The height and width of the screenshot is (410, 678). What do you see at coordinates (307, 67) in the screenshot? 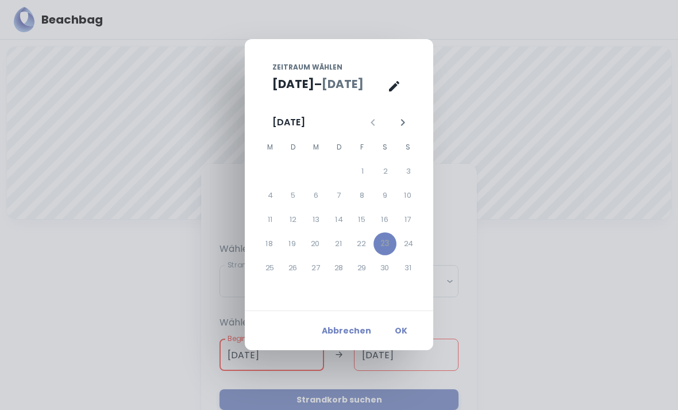
I see `span: Zeitraum wählen` at bounding box center [307, 67].